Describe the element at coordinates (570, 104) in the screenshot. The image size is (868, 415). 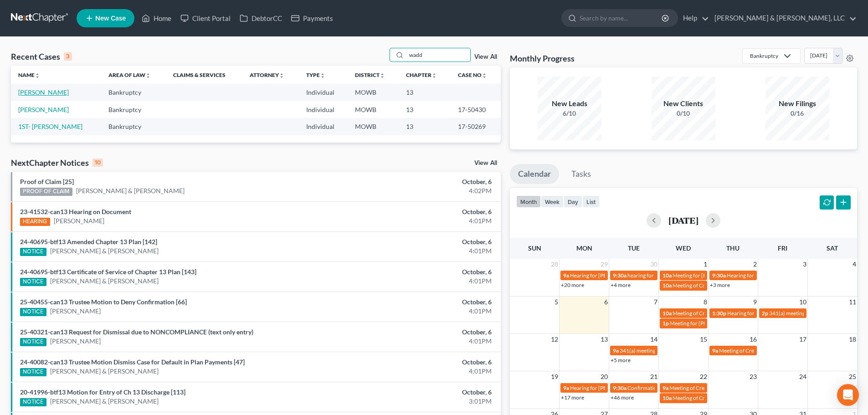
I see `div: New Leads` at that location.